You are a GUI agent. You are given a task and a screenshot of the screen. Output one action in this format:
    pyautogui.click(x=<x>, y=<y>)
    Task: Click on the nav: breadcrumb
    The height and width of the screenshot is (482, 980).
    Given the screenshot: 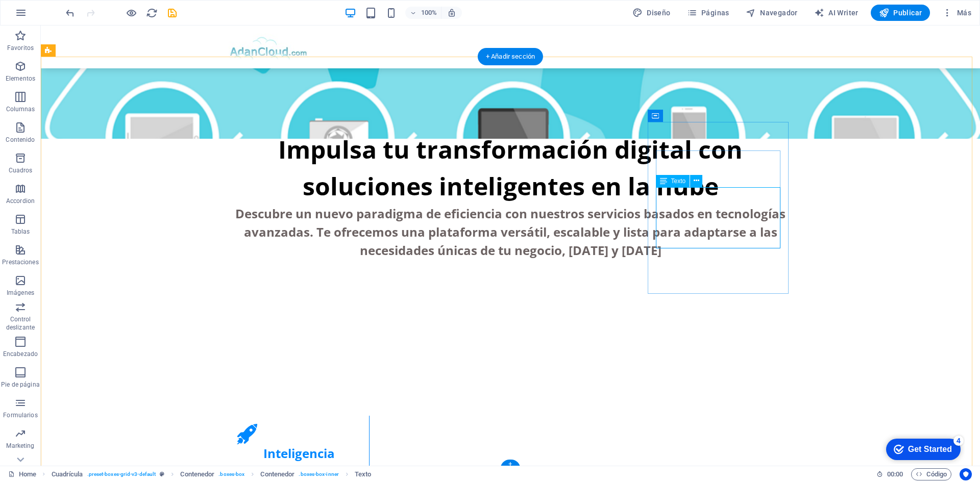 What is the action you would take?
    pyautogui.click(x=211, y=474)
    